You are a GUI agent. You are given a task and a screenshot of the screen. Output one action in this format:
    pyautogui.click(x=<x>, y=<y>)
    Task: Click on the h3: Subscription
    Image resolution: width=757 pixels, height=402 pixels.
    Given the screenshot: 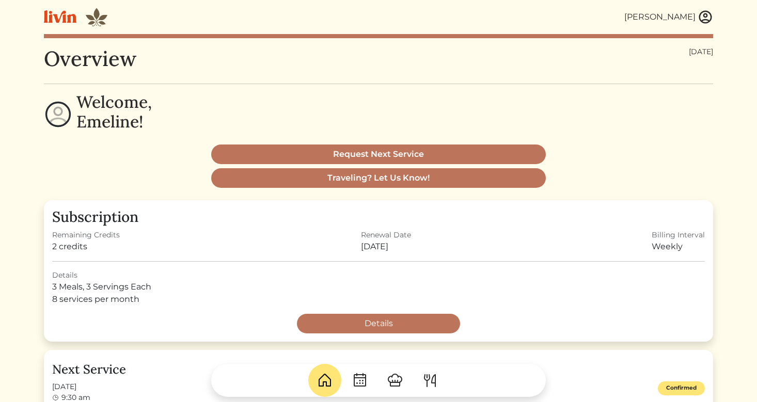 What is the action you would take?
    pyautogui.click(x=378, y=217)
    